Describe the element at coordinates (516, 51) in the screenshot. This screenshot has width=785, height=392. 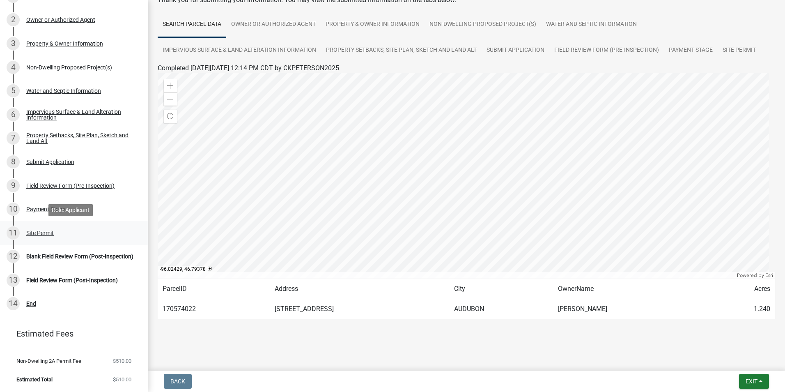
I see `a: Submit Application` at that location.